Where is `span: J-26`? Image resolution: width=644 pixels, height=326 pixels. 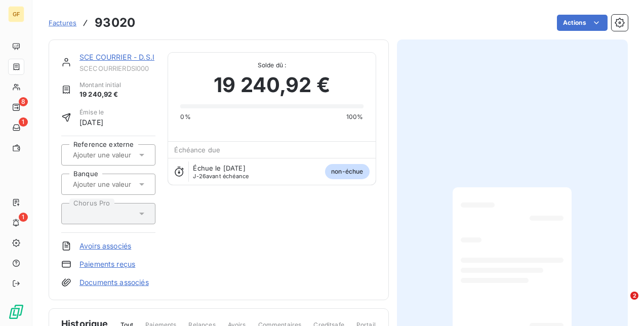 span: J-26 is located at coordinates (200, 176).